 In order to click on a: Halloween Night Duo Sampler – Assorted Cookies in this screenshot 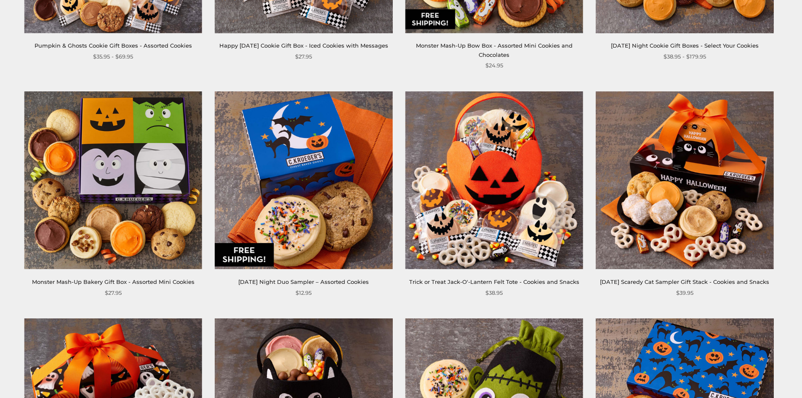, I will do `click(304, 180)`.